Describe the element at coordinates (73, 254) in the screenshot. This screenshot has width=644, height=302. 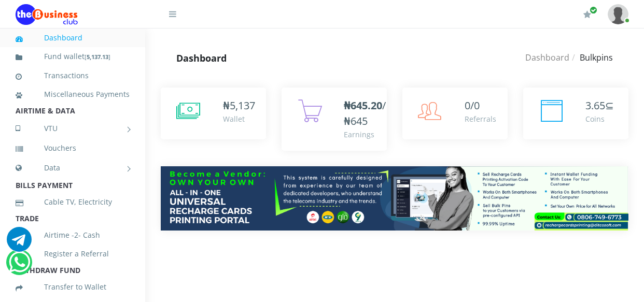
I see `a: Register a Referral` at that location.